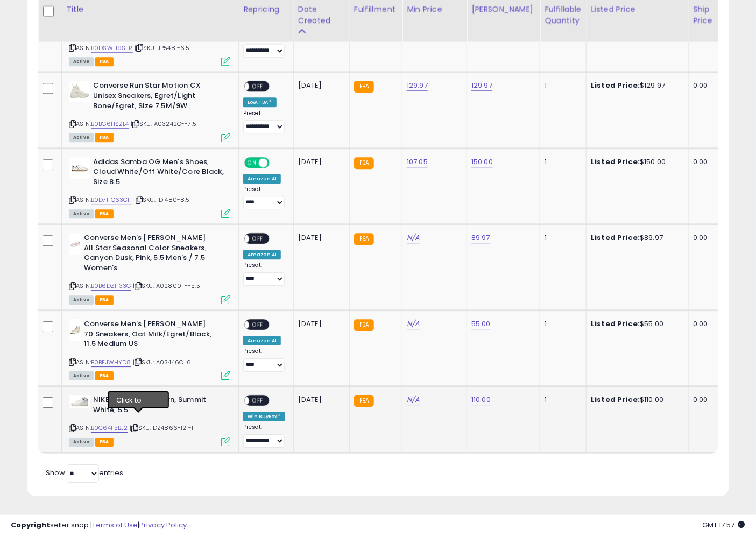 Image resolution: width=756 pixels, height=536 pixels. I want to click on div: Fulfillment, so click(375, 8).